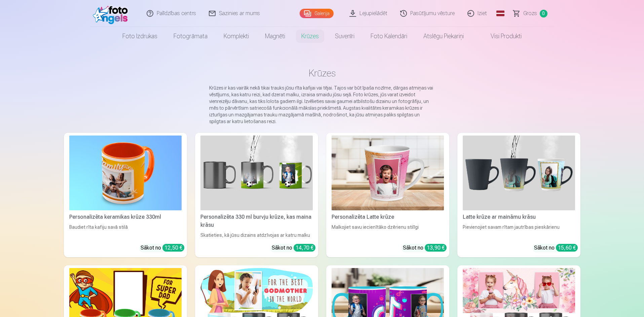  I want to click on a: Atslēgu piekariņi, so click(444, 36).